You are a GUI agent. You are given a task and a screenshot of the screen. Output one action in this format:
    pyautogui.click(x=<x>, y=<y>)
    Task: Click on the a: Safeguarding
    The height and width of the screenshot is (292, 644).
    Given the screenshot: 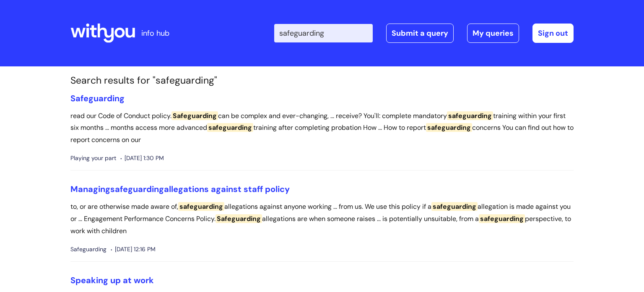 What is the action you would take?
    pyautogui.click(x=97, y=98)
    